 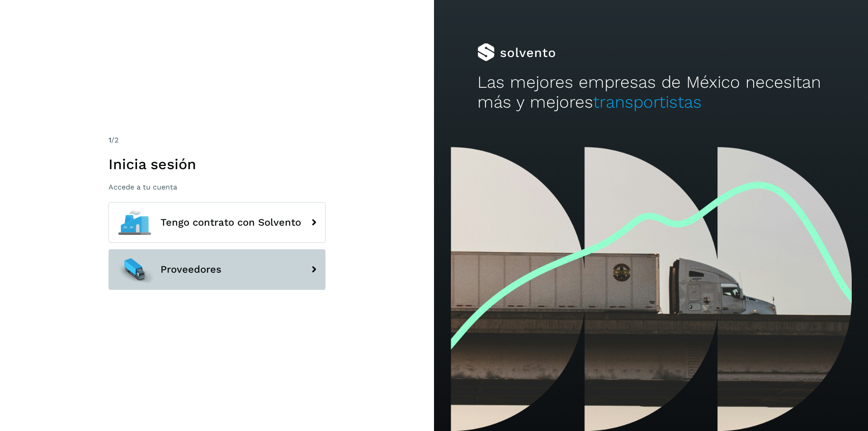 What do you see at coordinates (648, 102) in the screenshot?
I see `span: transportistas` at bounding box center [648, 102].